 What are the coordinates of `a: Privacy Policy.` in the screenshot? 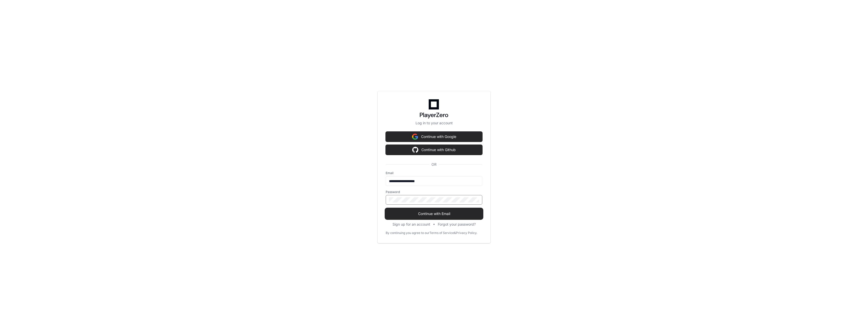 It's located at (467, 233).